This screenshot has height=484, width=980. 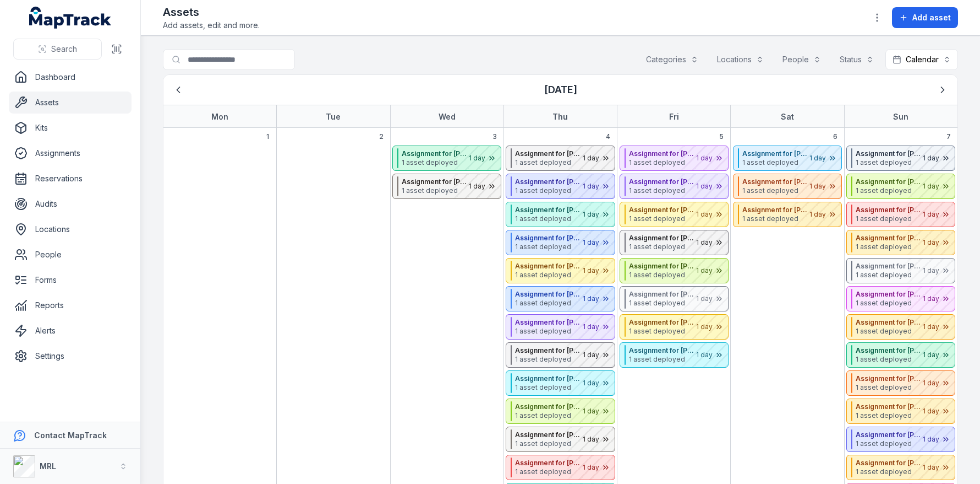 What do you see at coordinates (802, 60) in the screenshot?
I see `button: People` at bounding box center [802, 60].